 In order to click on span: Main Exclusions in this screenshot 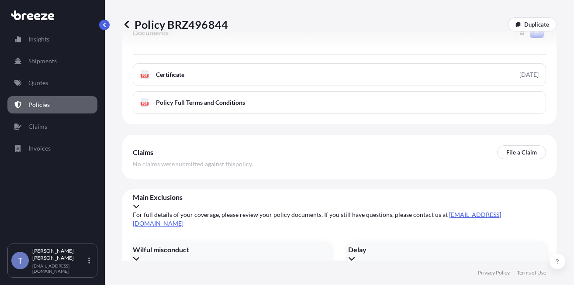, I will do `click(339, 197)`.